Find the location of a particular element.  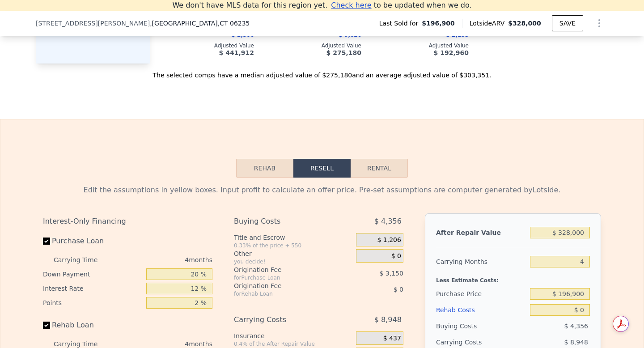

div: Other is located at coordinates (293, 254).